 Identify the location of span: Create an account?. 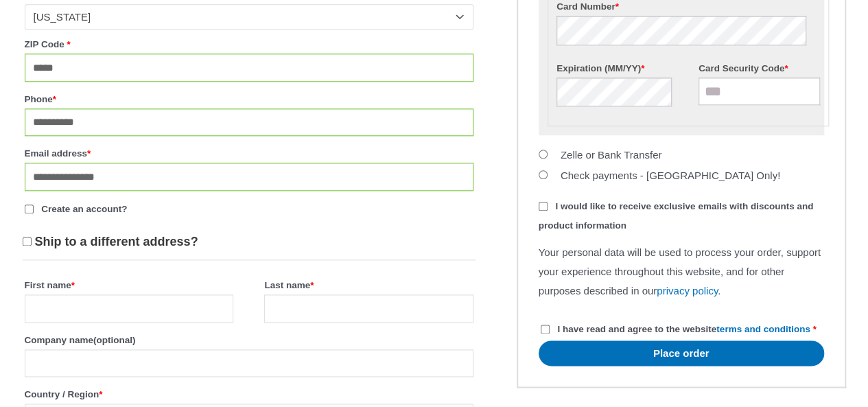
(84, 209).